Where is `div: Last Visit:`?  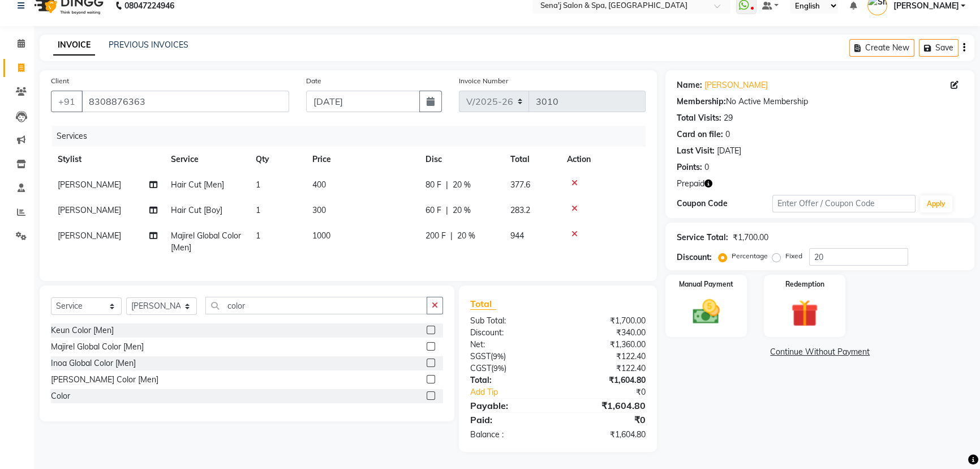 div: Last Visit: is located at coordinates (695, 150).